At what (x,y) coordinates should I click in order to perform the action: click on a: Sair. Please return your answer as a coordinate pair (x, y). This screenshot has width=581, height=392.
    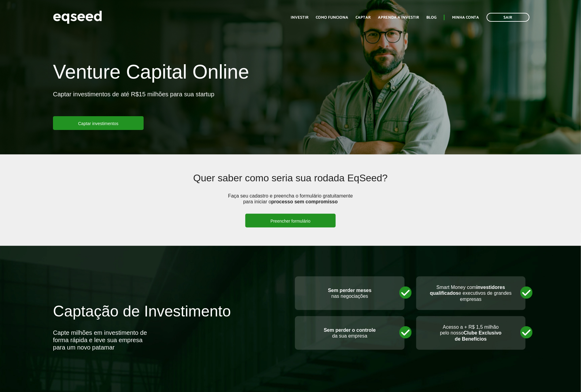
    Looking at the image, I should click on (507, 17).